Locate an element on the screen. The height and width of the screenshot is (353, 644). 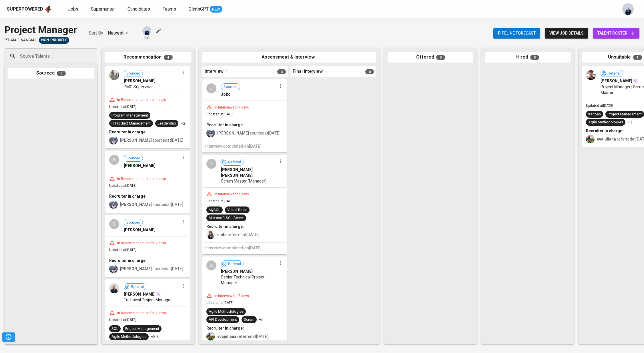
span: Teams is located at coordinates (169, 9).